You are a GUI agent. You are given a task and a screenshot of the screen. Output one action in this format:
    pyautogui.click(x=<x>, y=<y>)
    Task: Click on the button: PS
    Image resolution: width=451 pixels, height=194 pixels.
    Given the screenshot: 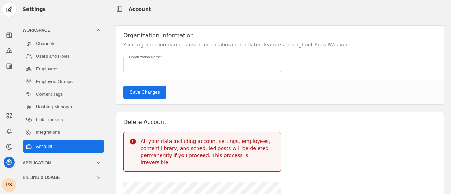 What is the action you would take?
    pyautogui.click(x=9, y=185)
    